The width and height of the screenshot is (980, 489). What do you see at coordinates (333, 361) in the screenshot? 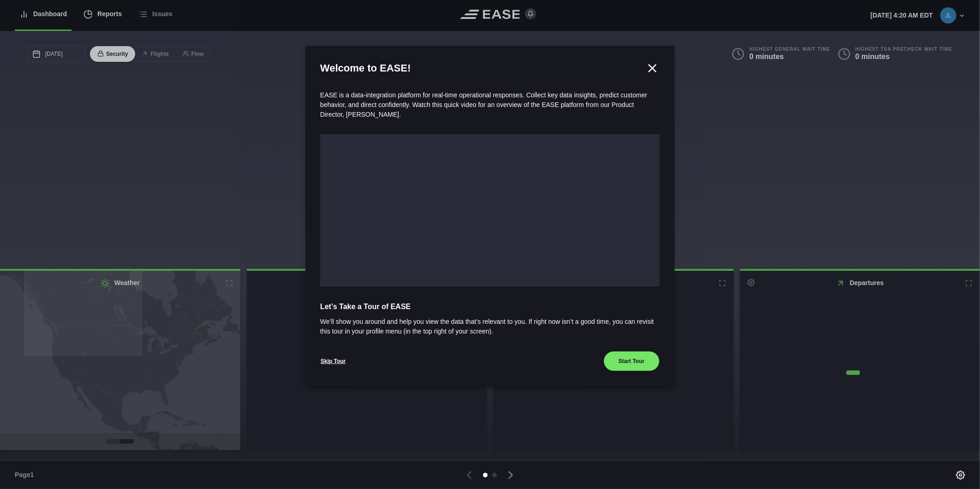
I see `button: Skip Tour` at bounding box center [333, 361].